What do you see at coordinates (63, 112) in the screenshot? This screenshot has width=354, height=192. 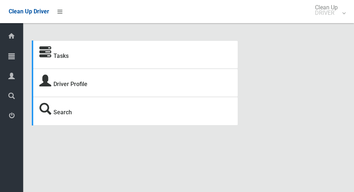 I see `a: Search` at bounding box center [63, 112].